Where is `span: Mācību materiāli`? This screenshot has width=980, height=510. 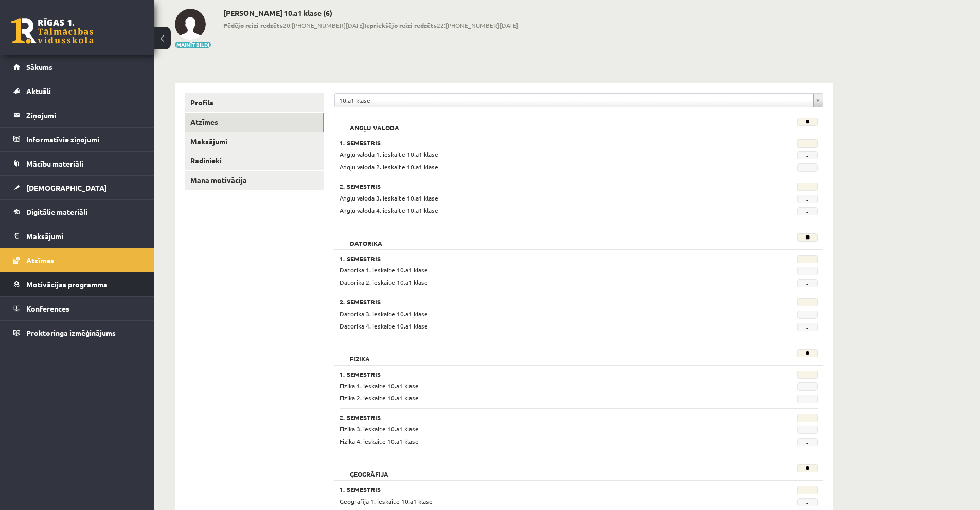 span: Mācību materiāli is located at coordinates (54, 163).